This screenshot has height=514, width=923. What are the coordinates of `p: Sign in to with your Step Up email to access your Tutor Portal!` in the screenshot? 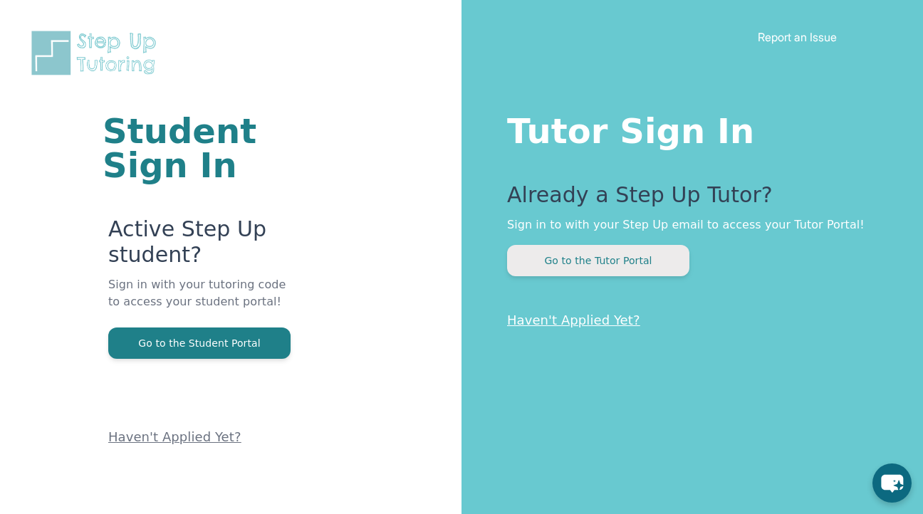 It's located at (686, 225).